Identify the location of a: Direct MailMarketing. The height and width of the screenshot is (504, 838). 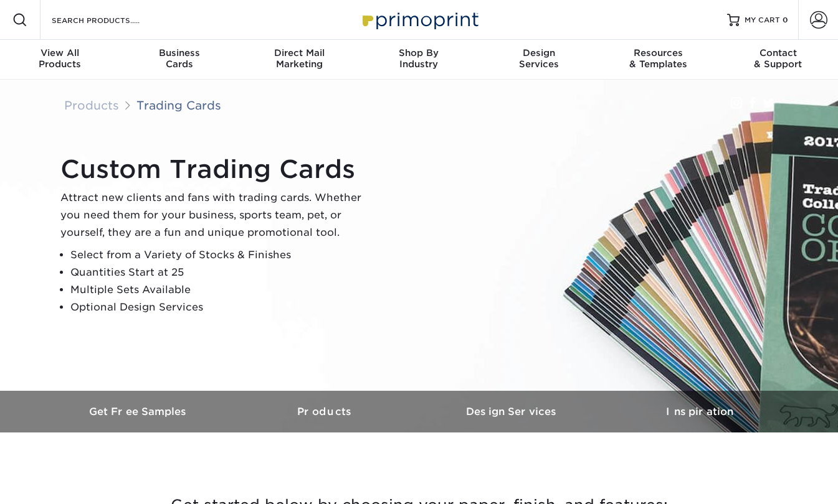
(299, 60).